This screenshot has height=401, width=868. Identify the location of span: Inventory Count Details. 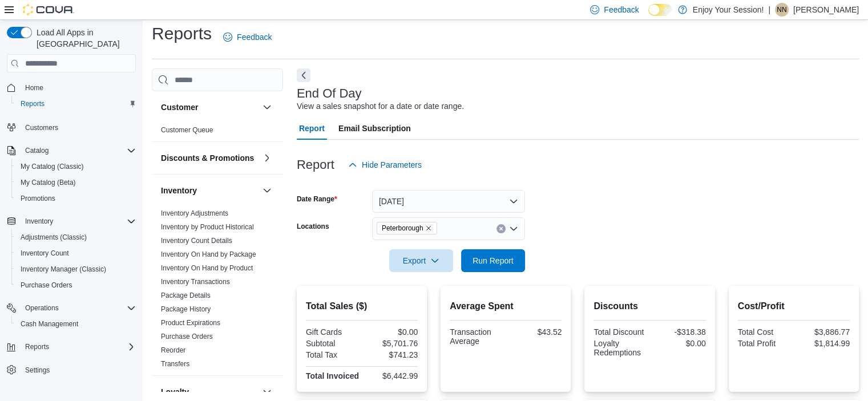
(197, 241).